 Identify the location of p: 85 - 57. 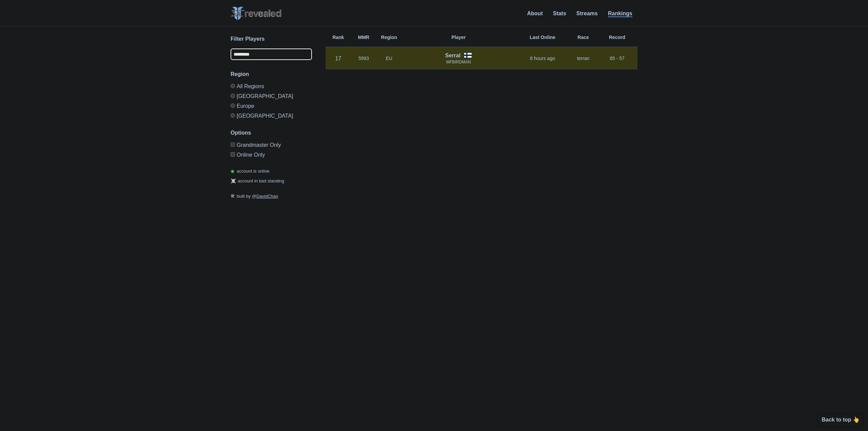
(617, 58).